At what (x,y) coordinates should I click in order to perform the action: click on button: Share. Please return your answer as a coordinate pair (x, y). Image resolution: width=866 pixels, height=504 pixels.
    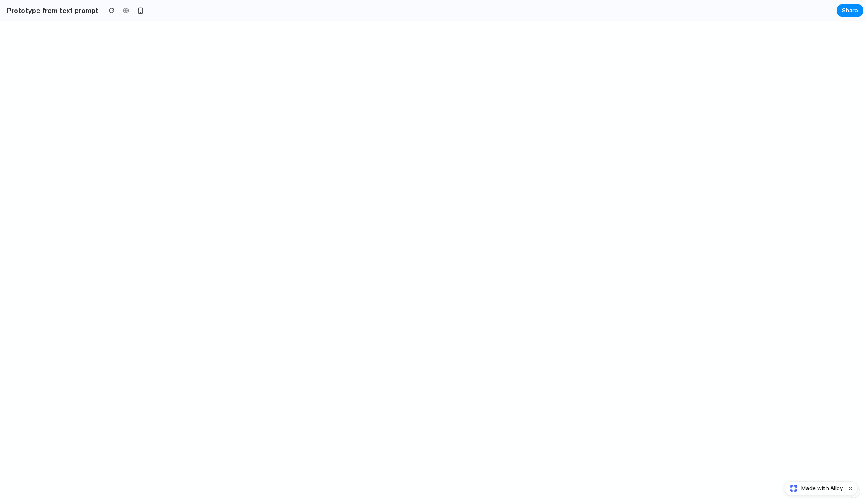
    Looking at the image, I should click on (849, 11).